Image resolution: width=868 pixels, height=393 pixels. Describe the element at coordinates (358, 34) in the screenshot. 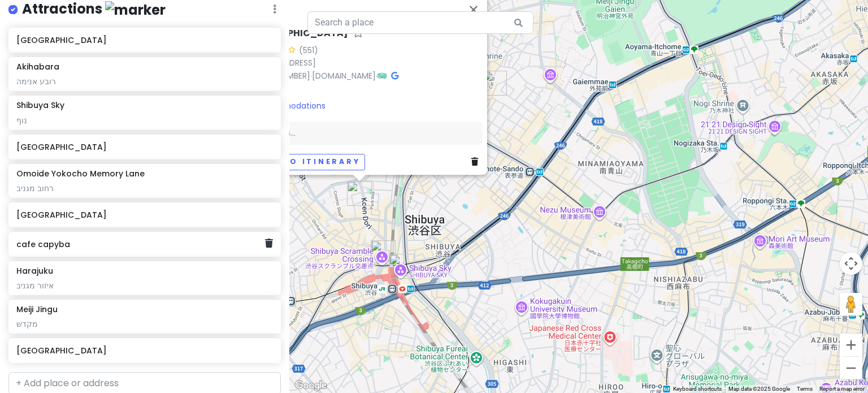

I see `a: Star place` at that location.